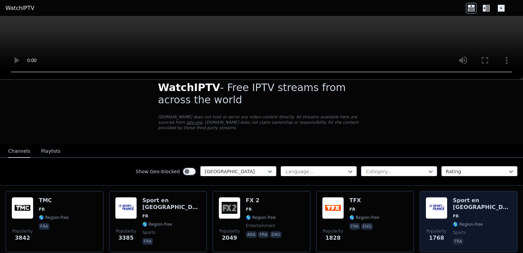 The width and height of the screenshot is (523, 253). What do you see at coordinates (333, 208) in the screenshot?
I see `img: TFX` at bounding box center [333, 208].